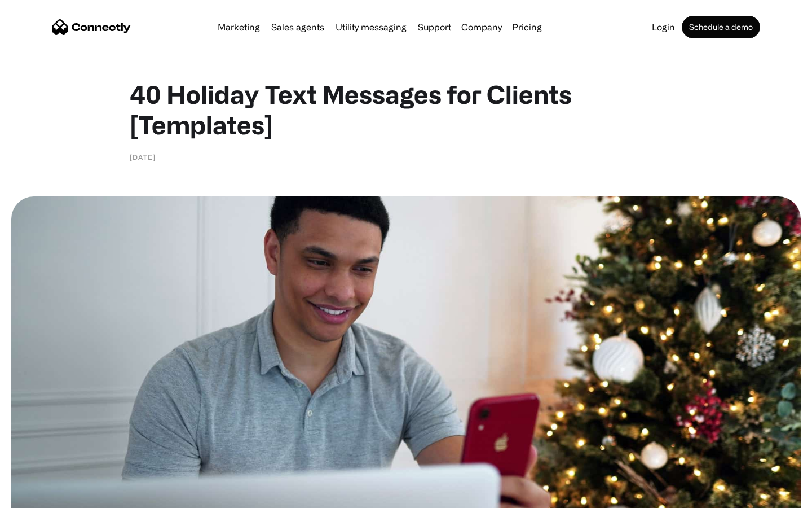  What do you see at coordinates (45, 496) in the screenshot?
I see `ul: Language list` at bounding box center [45, 496].